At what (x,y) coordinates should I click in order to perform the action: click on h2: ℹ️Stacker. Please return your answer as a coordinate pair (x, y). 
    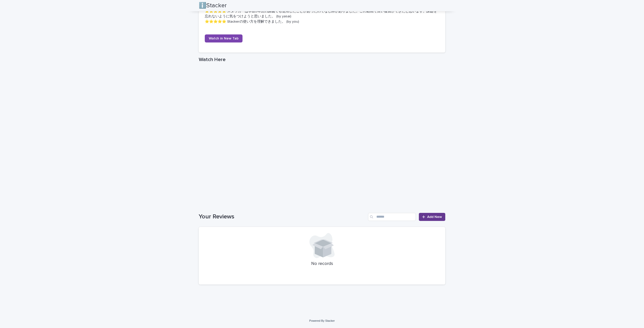
    Looking at the image, I should click on (212, 5).